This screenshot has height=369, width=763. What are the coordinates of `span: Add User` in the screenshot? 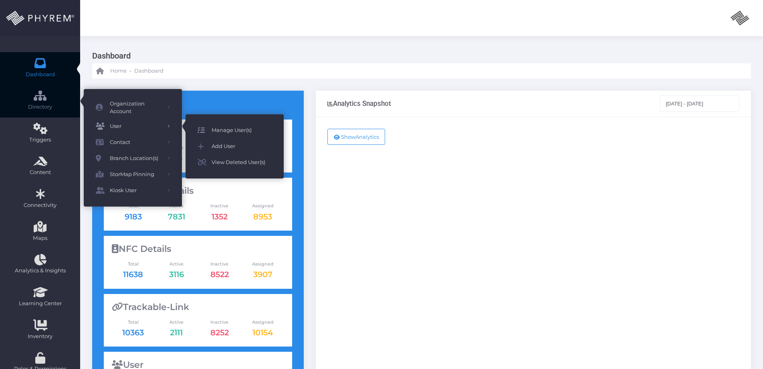 It's located at (242, 146).